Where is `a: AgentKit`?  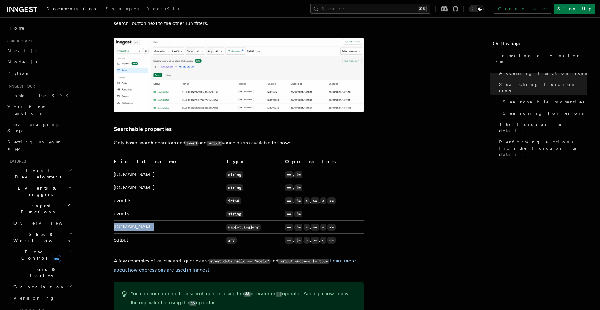
a: AgentKit is located at coordinates (163, 9).